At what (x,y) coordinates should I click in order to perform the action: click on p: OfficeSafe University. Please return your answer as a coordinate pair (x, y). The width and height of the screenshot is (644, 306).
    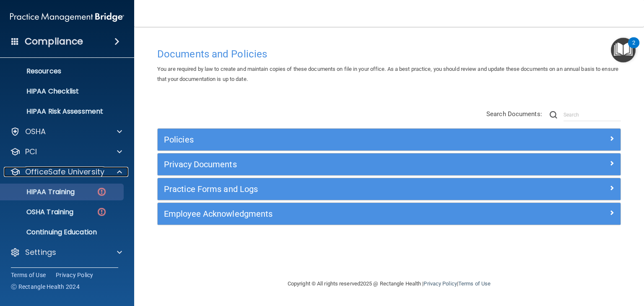
    Looking at the image, I should click on (65, 172).